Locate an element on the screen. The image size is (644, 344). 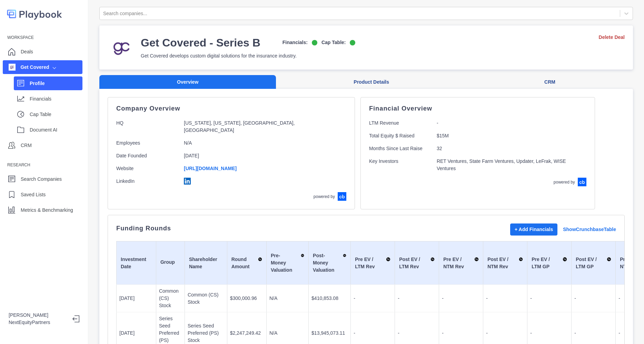
div: Pre EV / LTM GP is located at coordinates (549, 263).